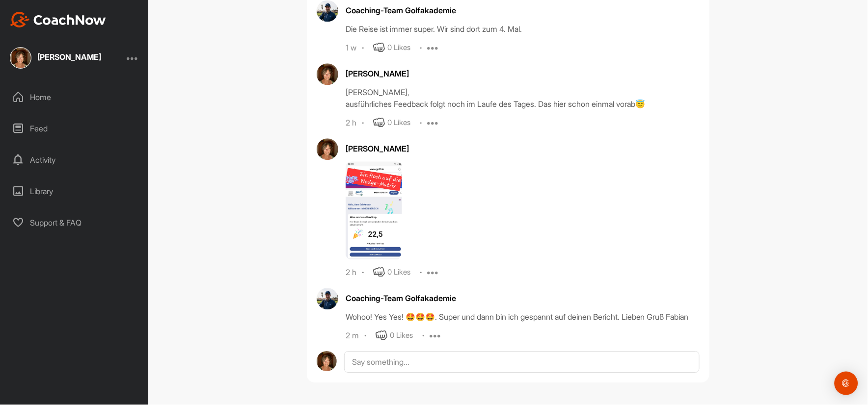 This screenshot has width=868, height=405. Describe the element at coordinates (352, 336) in the screenshot. I see `div: 2 m` at that location.